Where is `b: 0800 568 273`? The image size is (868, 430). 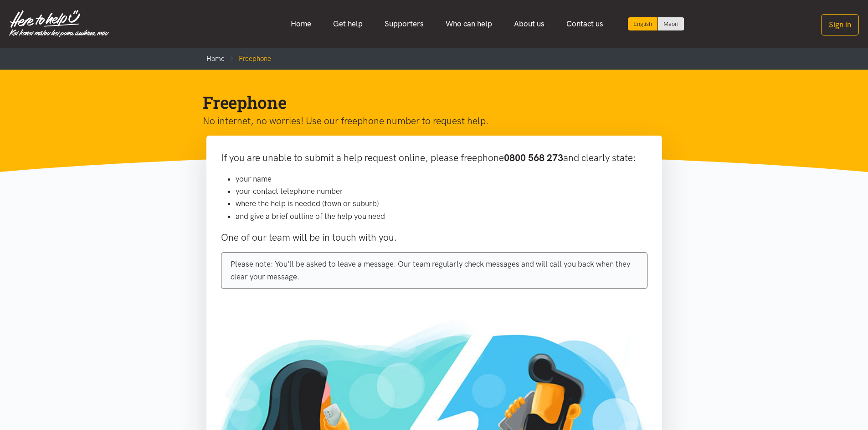 b: 0800 568 273 is located at coordinates (534, 157).